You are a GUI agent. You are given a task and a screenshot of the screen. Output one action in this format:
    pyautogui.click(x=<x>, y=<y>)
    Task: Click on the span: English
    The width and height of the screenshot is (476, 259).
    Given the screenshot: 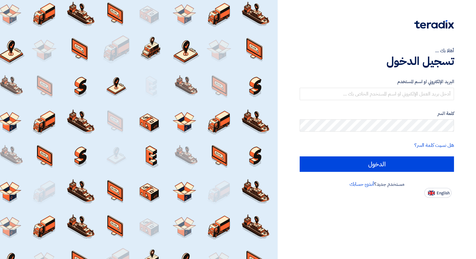 What is the action you would take?
    pyautogui.click(x=443, y=194)
    